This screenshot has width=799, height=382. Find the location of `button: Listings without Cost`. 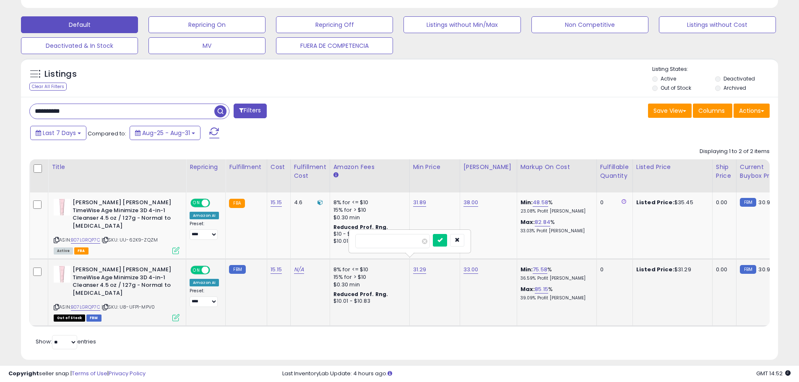

button: Listings without Cost is located at coordinates (717, 25).